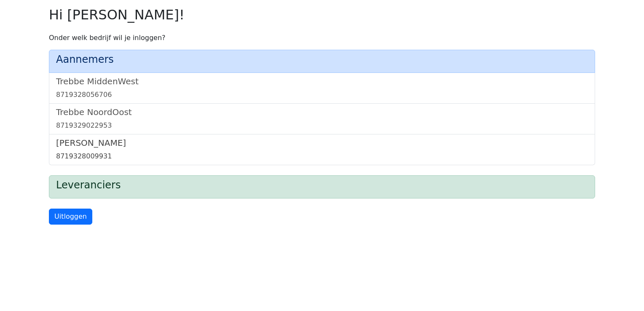  Describe the element at coordinates (322, 112) in the screenshot. I see `h5: Trebbe NoordOost` at that location.